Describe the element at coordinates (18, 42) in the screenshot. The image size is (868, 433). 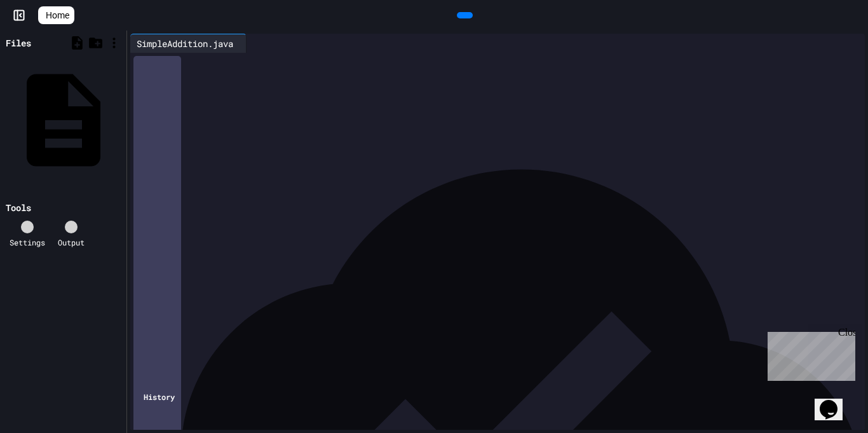
I see `div: Files` at that location.